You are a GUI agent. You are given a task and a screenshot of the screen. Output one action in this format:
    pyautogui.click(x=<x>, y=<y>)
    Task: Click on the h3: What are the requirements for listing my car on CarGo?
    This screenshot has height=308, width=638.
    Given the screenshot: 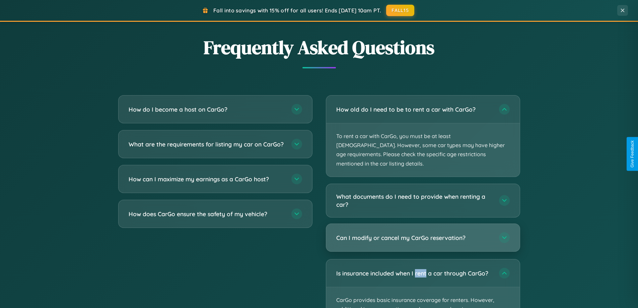 What is the action you would take?
    pyautogui.click(x=206, y=144)
    